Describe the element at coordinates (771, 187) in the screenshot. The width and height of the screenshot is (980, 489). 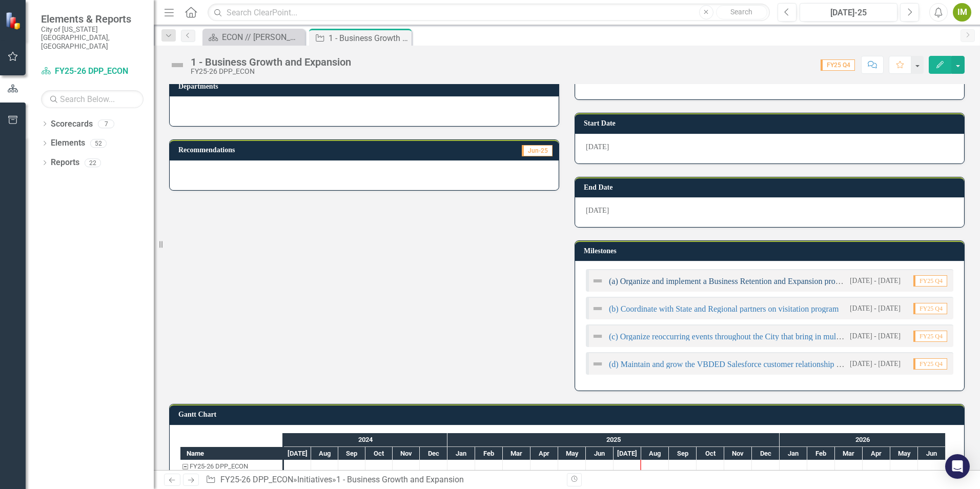
I see `h3: End Date` at that location.